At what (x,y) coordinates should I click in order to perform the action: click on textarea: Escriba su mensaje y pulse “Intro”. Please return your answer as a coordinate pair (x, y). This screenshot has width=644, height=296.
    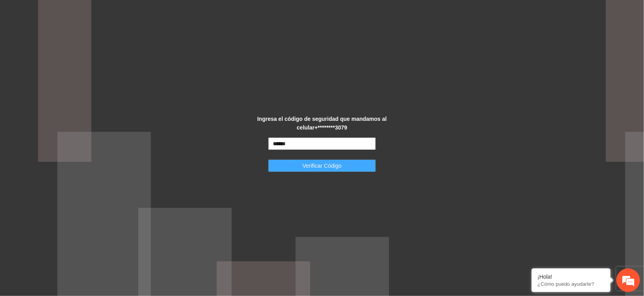
    Looking at the image, I should click on (77, 229).